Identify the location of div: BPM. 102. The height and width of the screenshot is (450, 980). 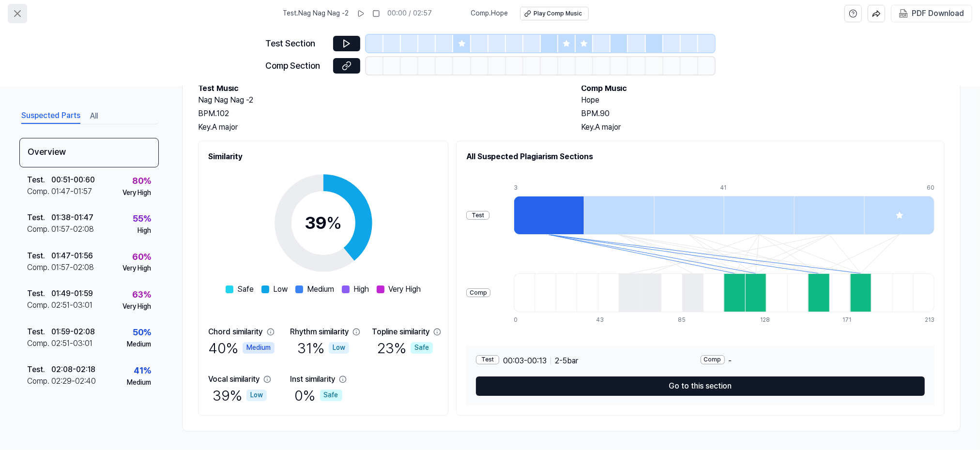
(380, 114).